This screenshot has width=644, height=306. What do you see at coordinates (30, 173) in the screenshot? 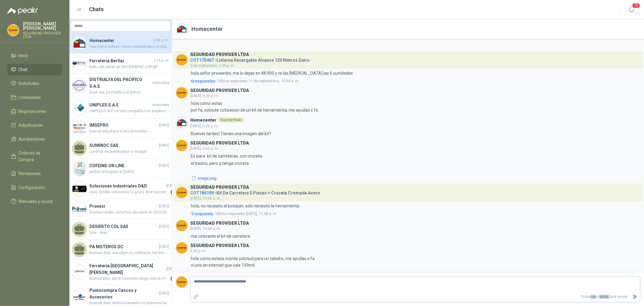
I see `span: Remisiones` at bounding box center [30, 173].